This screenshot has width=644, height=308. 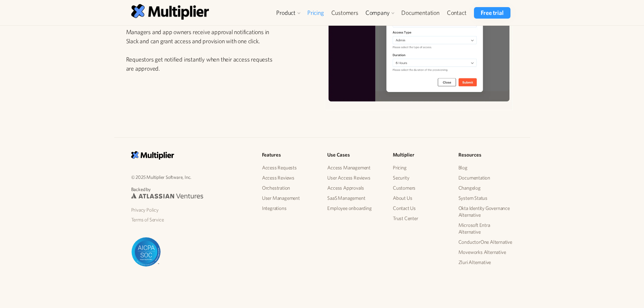 I want to click on a: Zluri Alternative, so click(x=486, y=262).